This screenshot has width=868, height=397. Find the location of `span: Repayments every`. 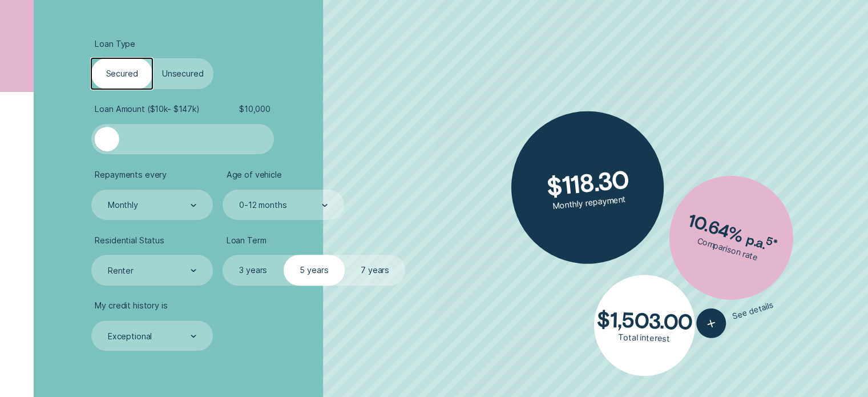

span: Repayments every is located at coordinates (131, 174).